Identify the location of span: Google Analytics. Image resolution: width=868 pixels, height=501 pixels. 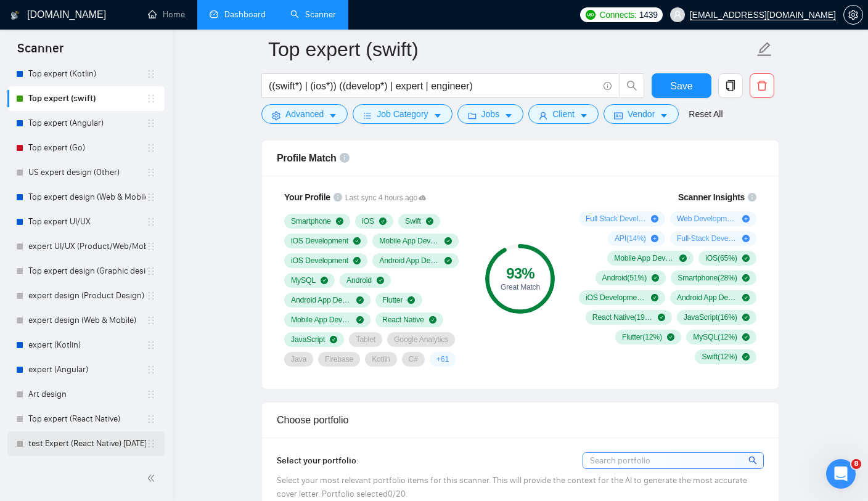
(421, 340).